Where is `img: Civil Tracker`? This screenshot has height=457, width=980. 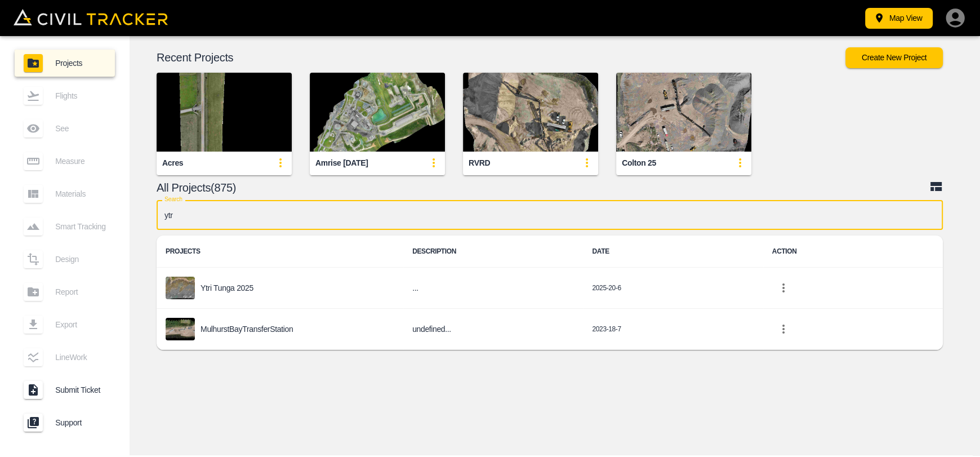 img: Civil Tracker is located at coordinates (91, 17).